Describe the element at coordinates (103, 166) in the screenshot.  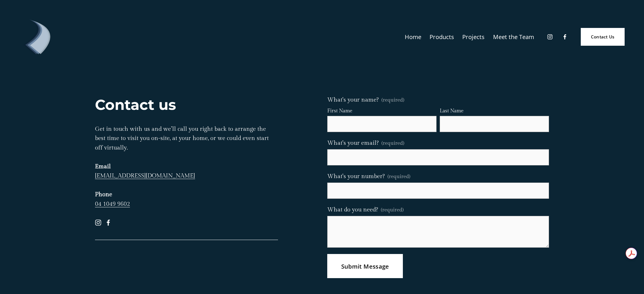
I see `strong: Email` at that location.